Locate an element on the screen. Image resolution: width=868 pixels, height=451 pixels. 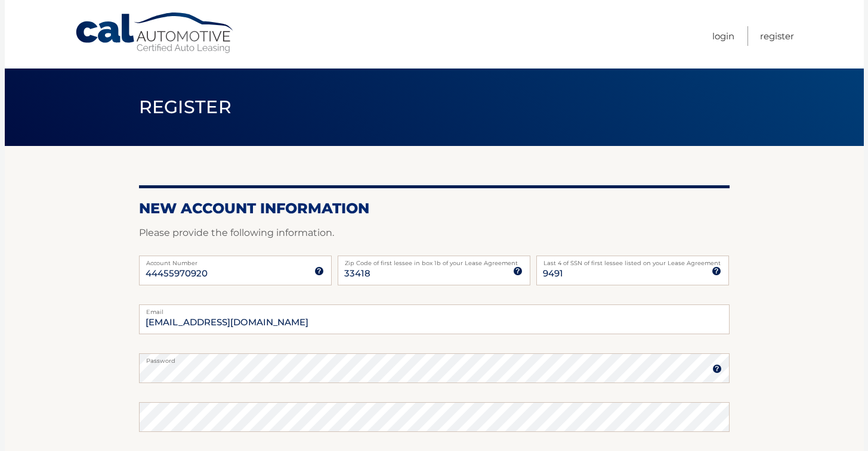
h2: New Account Information is located at coordinates (434, 209).